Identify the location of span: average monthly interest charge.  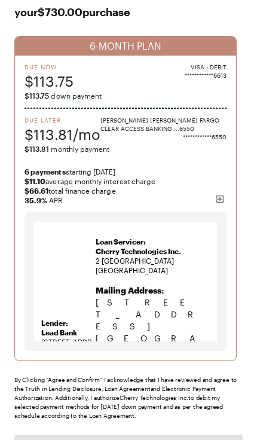
(126, 181).